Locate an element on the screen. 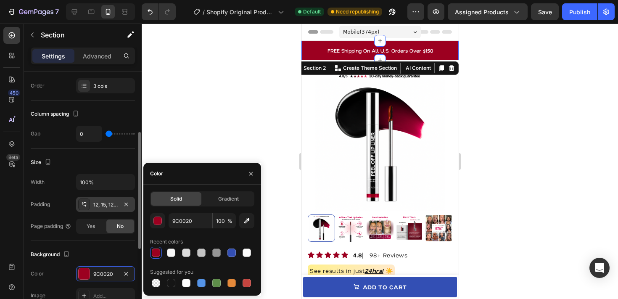 The height and width of the screenshot is (299, 618). span: Mobile ( 374 px) is located at coordinates (60, 8).